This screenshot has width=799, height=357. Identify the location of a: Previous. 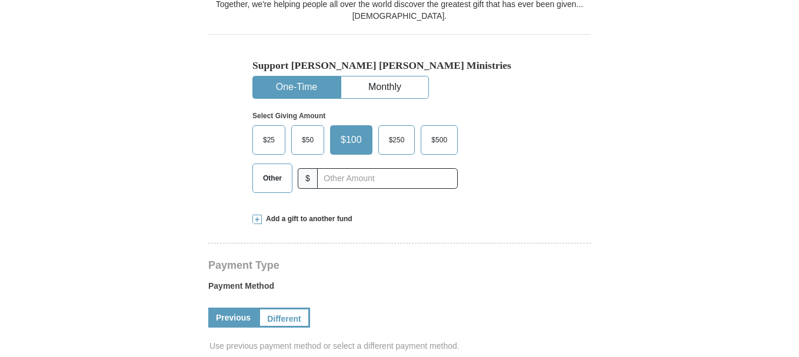
(233, 318).